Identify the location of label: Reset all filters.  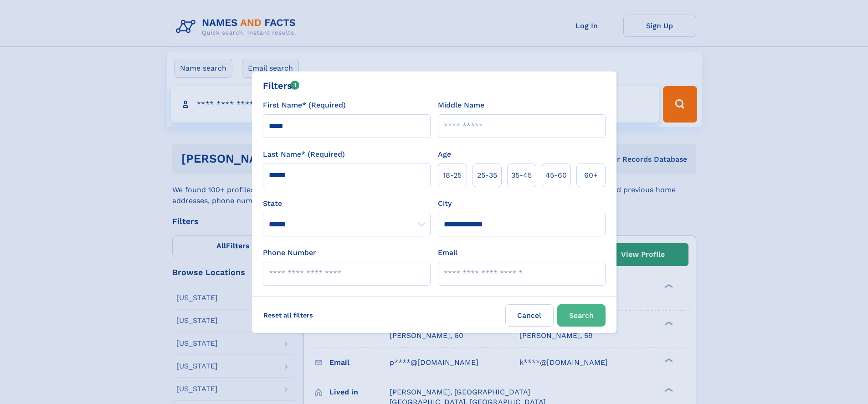
(288, 315).